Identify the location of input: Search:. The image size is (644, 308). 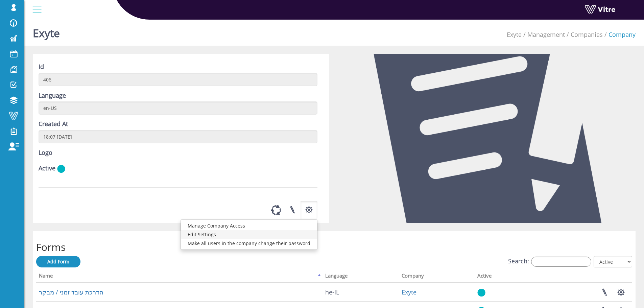
(561, 261).